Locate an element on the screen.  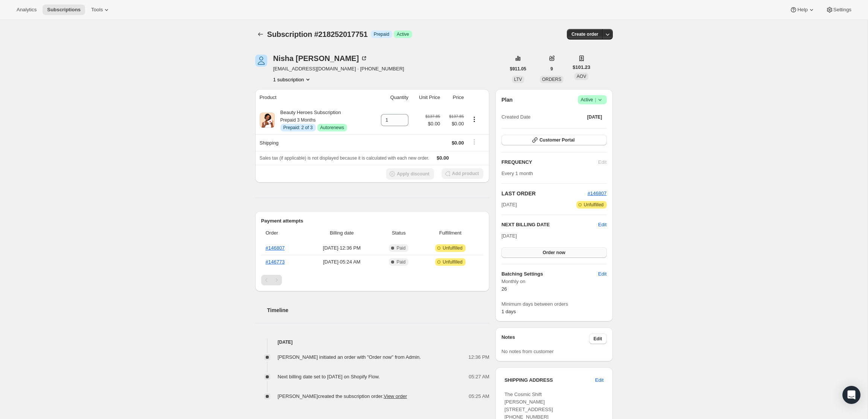
button: Shipping actions is located at coordinates (474, 142).